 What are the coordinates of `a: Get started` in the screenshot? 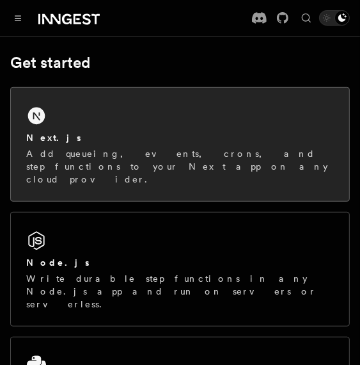 It's located at (50, 63).